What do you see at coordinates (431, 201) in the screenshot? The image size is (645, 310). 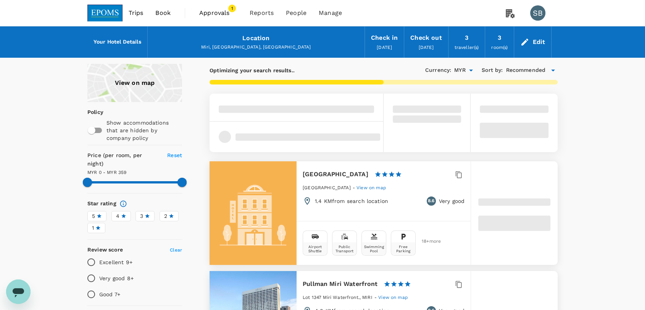 I see `span: 8.6` at bounding box center [431, 201].